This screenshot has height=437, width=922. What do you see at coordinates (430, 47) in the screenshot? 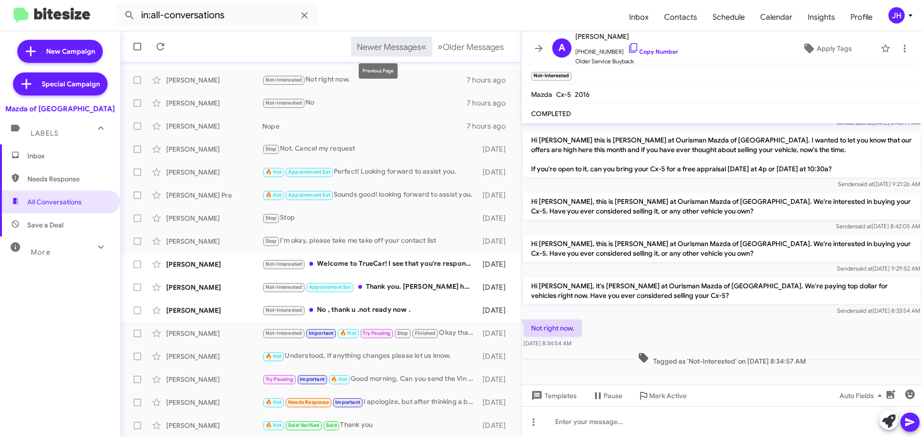
I see `nav: Page navigation example` at bounding box center [430, 47].